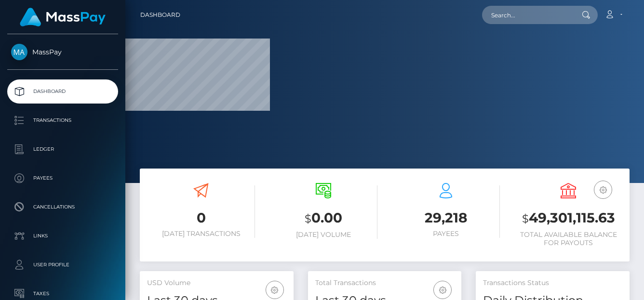 The width and height of the screenshot is (644, 300). What do you see at coordinates (568, 239) in the screenshot?
I see `h6: Total Available Balance for Payouts` at bounding box center [568, 239].